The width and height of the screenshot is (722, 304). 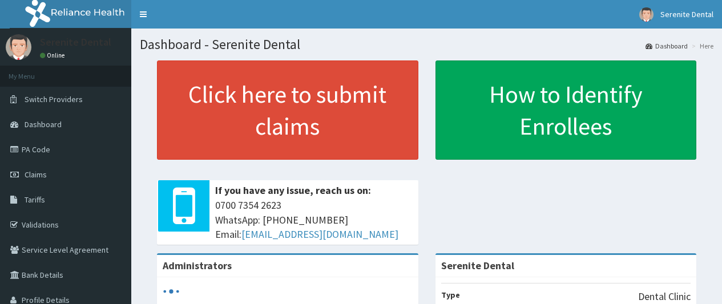 What do you see at coordinates (288, 110) in the screenshot?
I see `a: Click here to submit claims` at bounding box center [288, 110].